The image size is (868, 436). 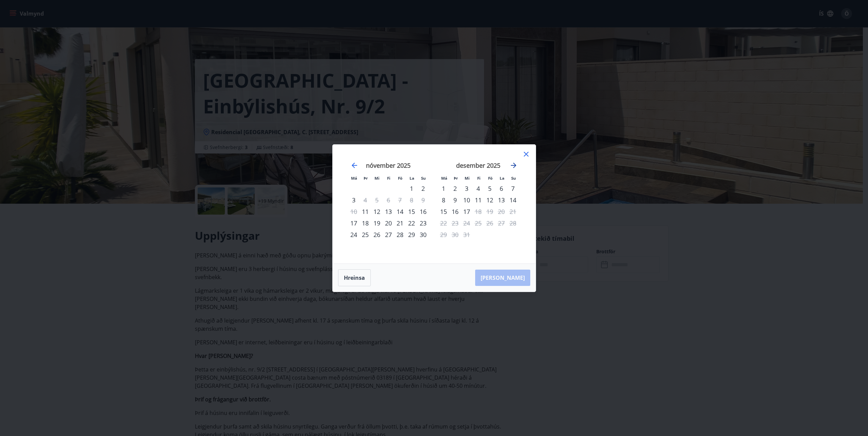 I want to click on div: 7, so click(x=513, y=188).